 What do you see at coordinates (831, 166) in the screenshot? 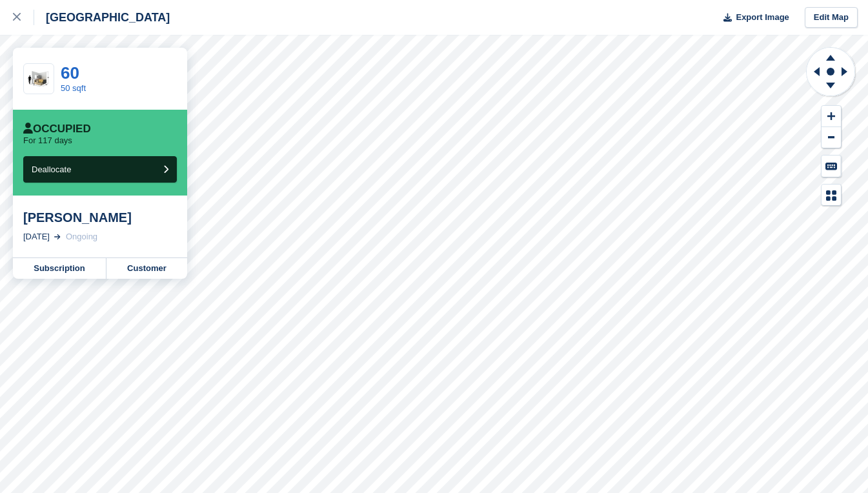
I see `button: Keyboard Shortcuts` at bounding box center [831, 166].